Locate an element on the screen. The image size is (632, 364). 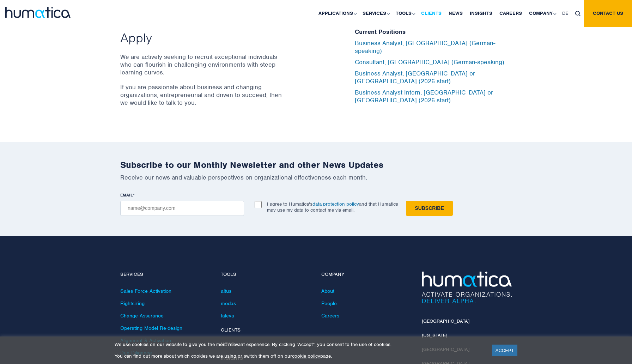
h4: Tools is located at coordinates (266, 274).